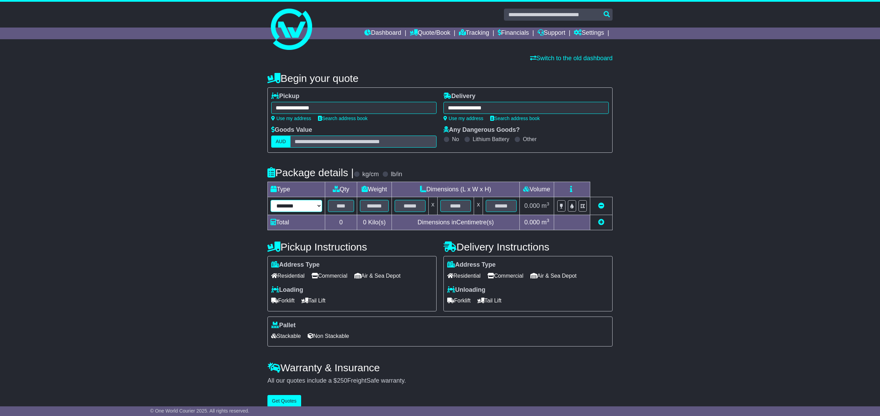  What do you see at coordinates (341, 189) in the screenshot?
I see `td: Qty` at bounding box center [341, 189].